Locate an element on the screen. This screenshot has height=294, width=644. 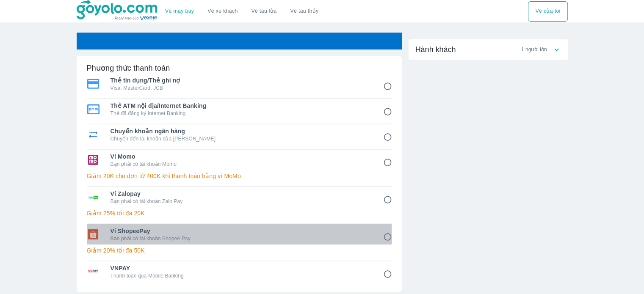
img: Thẻ ATM nội địa/Internet Banking is located at coordinates (93, 109).